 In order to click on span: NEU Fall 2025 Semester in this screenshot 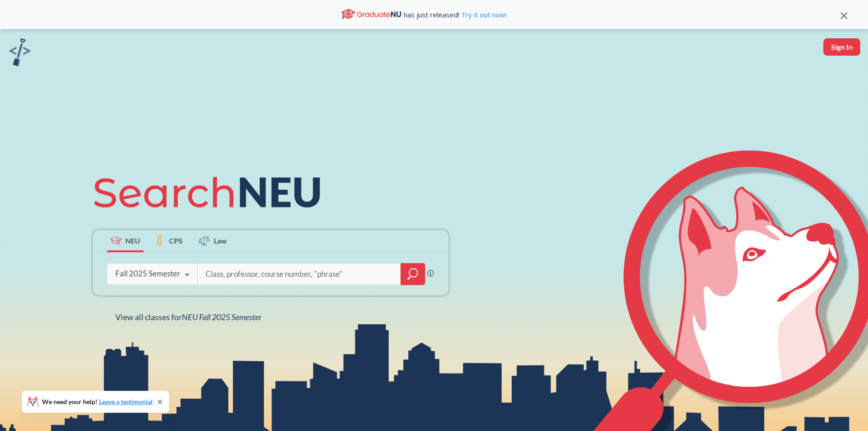, I will do `click(221, 317)`.